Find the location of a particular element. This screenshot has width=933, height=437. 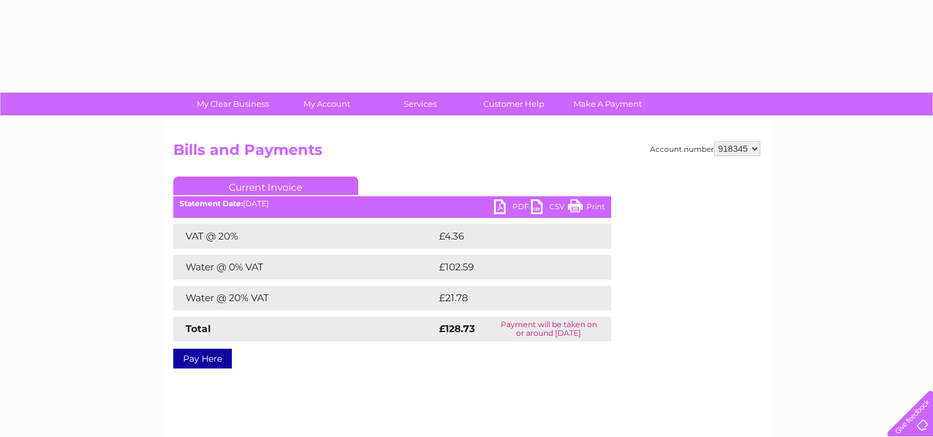

td: £4.36 is located at coordinates (509, 236).